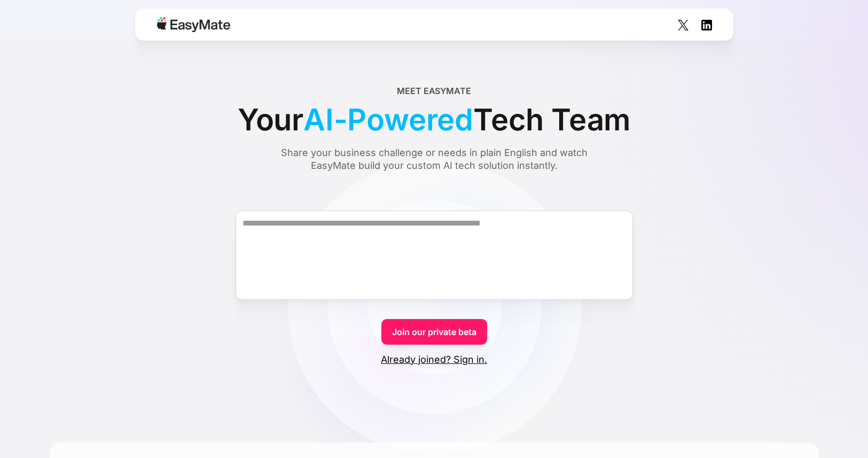  What do you see at coordinates (434, 332) in the screenshot?
I see `a: Join our private beta` at bounding box center [434, 332].